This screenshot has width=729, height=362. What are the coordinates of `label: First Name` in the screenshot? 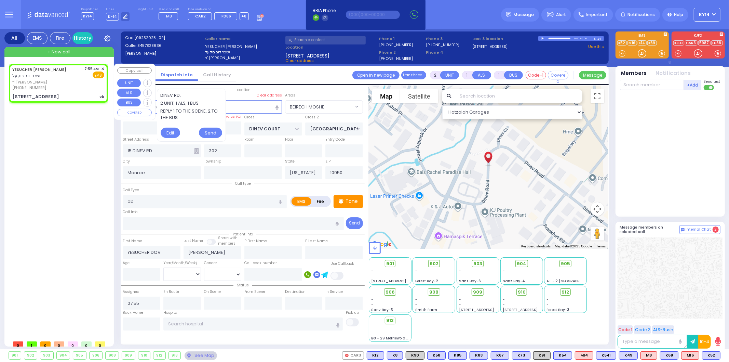 It's located at (133, 241).